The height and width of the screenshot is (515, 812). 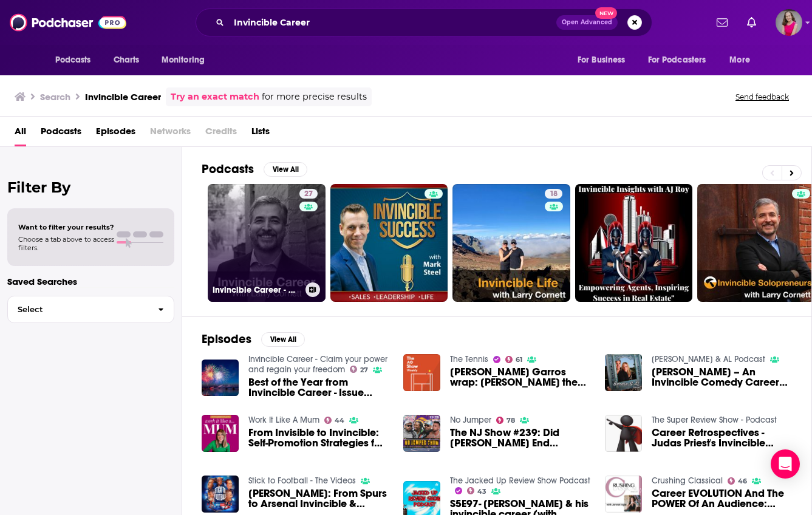 I want to click on a: Rondell Sheridan – An Invincible Comedy Career (Part 1), so click(x=721, y=377).